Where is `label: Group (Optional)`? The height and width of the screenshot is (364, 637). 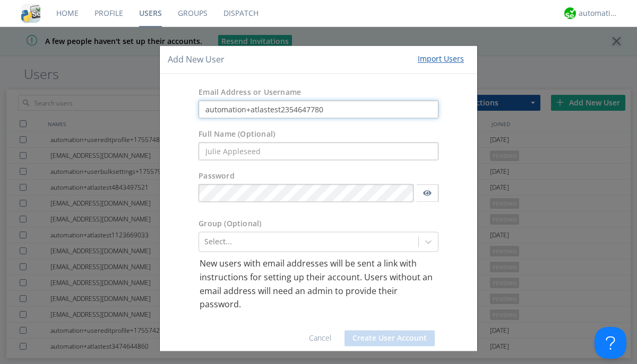
label: Group (Optional) is located at coordinates (230, 224).